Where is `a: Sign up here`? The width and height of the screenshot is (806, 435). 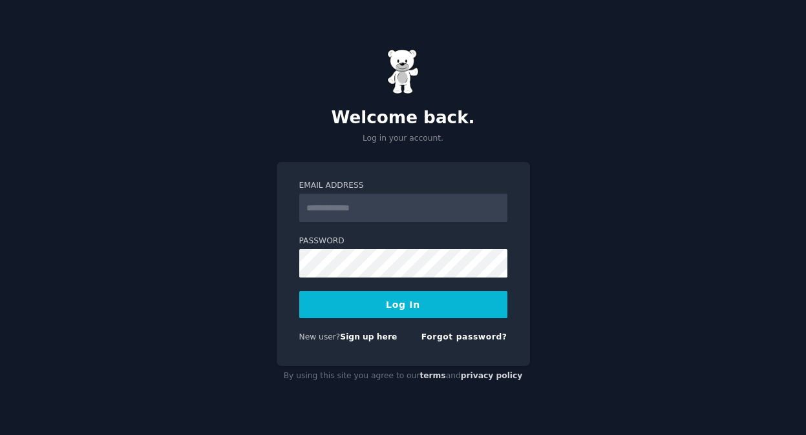
a: Sign up here is located at coordinates (368, 337).